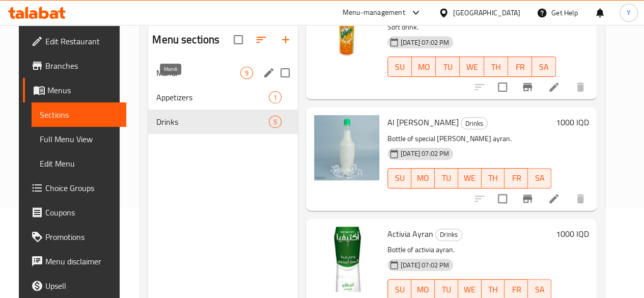 The width and height of the screenshot is (644, 298). What do you see at coordinates (198, 73) in the screenshot?
I see `span: Mandi` at bounding box center [198, 73].